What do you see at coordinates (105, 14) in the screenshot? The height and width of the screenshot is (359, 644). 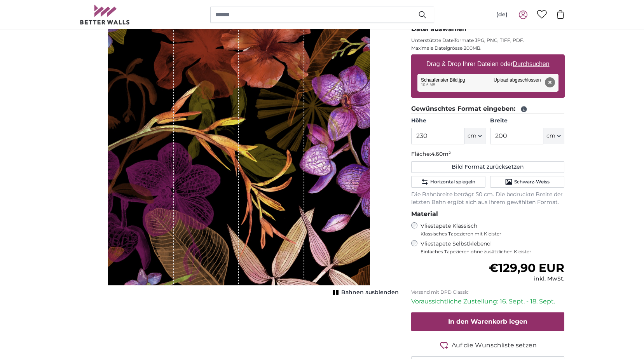 I see `img: Betterwalls` at bounding box center [105, 14].